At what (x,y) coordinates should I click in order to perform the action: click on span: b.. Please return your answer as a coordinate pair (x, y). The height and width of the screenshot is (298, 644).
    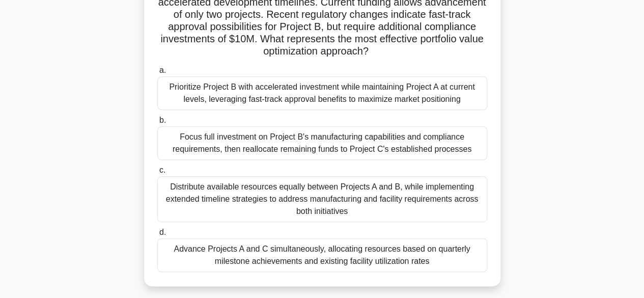
    Looking at the image, I should click on (162, 120).